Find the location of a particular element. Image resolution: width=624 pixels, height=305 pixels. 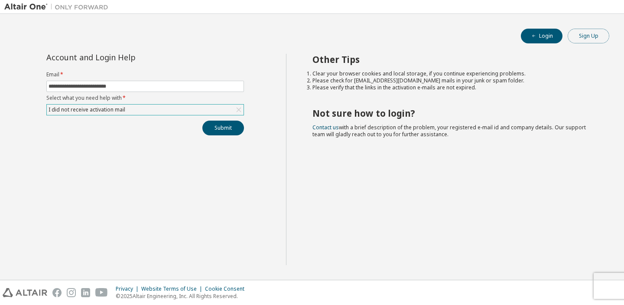

button: Sign Up is located at coordinates (589, 36).